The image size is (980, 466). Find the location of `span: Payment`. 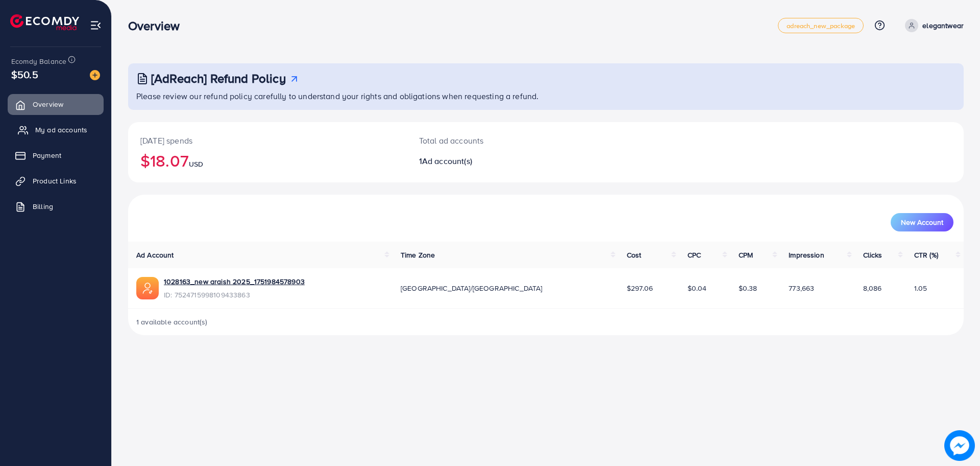

span: Payment is located at coordinates (47, 155).